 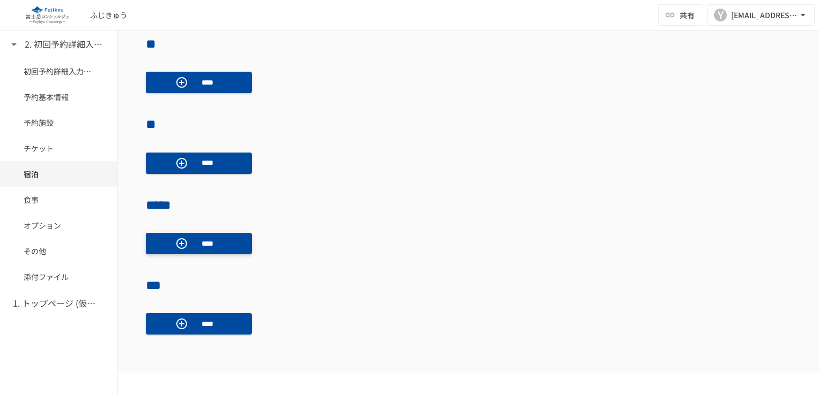 I want to click on span: その他, so click(x=58, y=251).